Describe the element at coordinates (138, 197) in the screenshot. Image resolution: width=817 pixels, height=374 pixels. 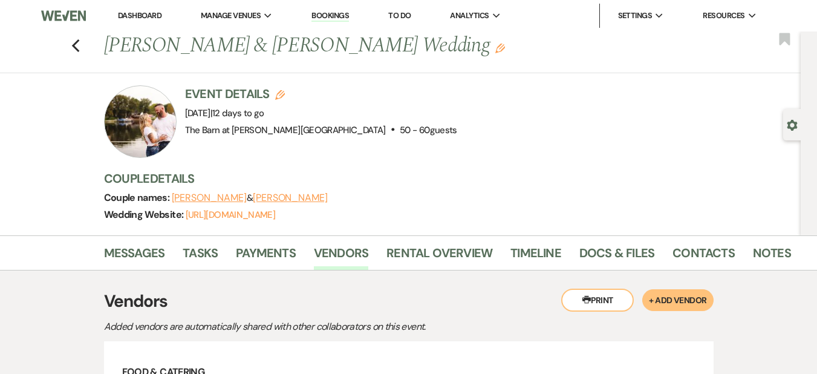
I see `span: Couple names:` at that location.